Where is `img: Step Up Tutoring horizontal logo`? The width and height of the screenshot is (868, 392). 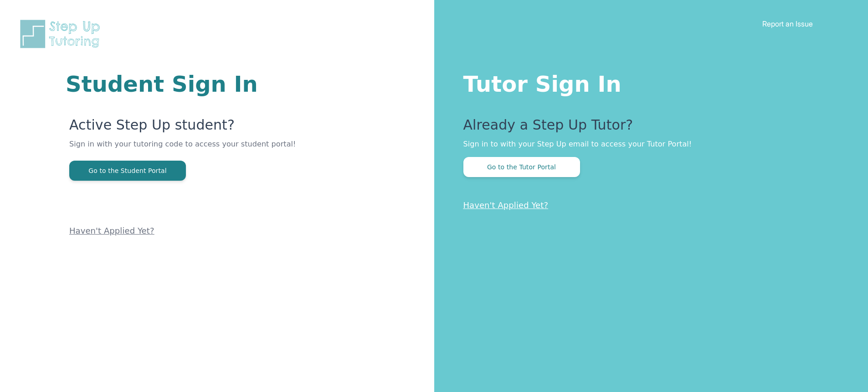 img: Step Up Tutoring horizontal logo is located at coordinates (62, 34).